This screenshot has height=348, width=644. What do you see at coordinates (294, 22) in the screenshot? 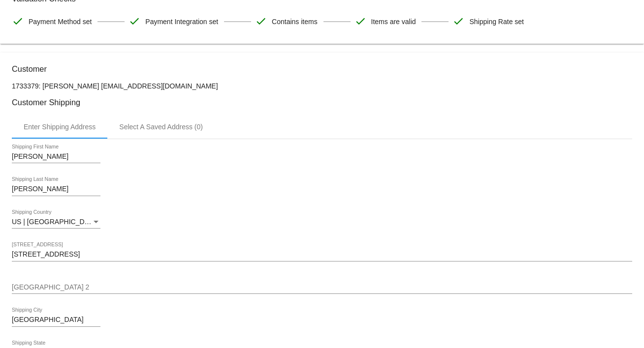
I see `span: Contains items` at bounding box center [294, 22].